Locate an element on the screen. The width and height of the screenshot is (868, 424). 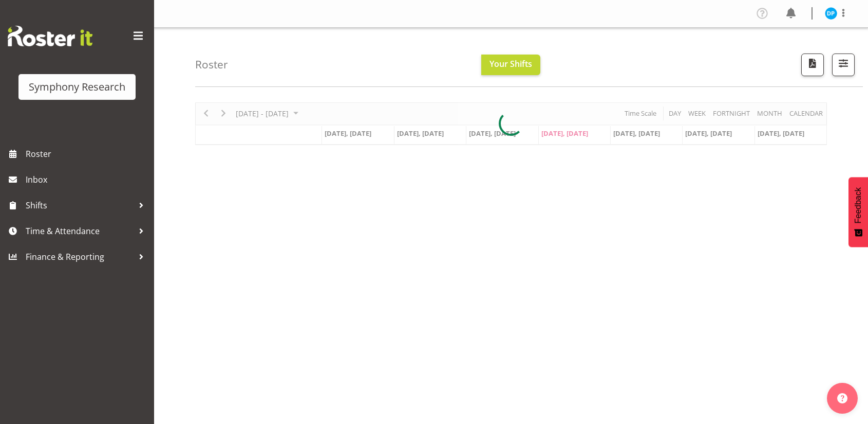
img: Rosterit website logo is located at coordinates (50, 36).